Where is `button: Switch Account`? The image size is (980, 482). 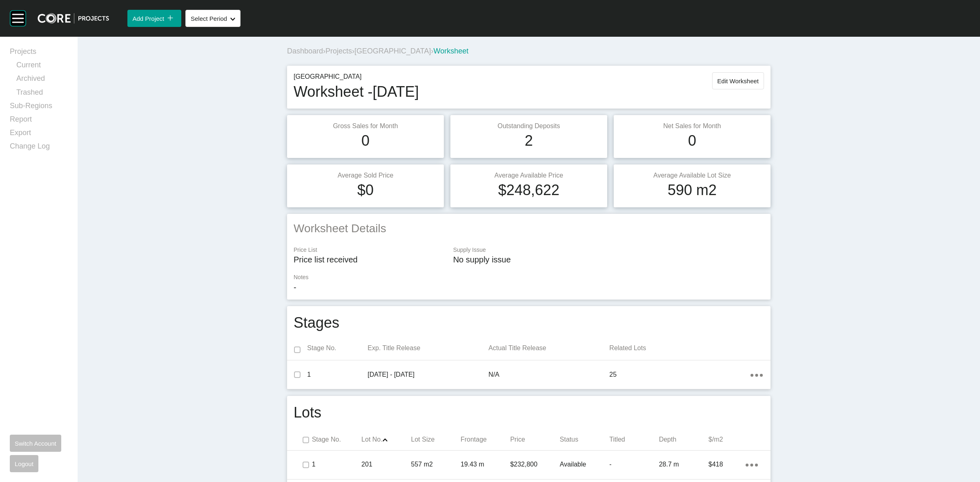
button: Switch Account is located at coordinates (36, 443).